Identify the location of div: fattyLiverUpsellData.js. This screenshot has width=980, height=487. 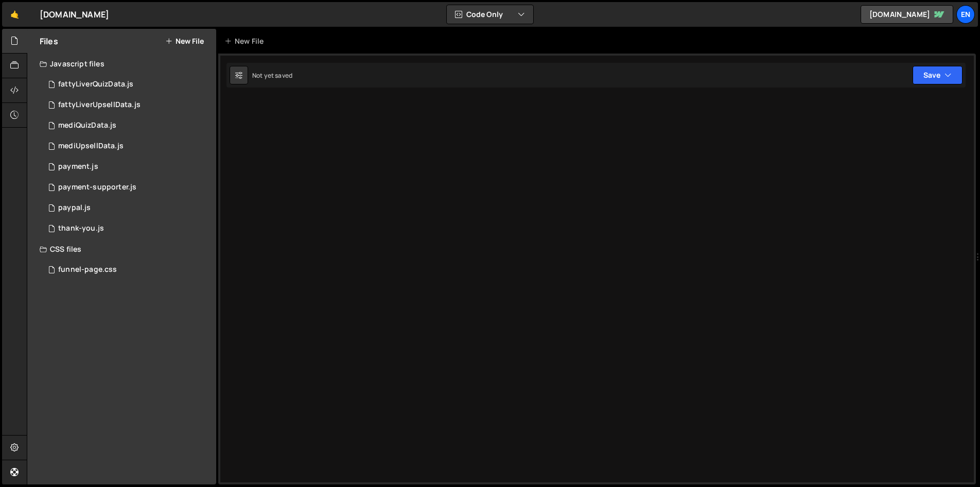
(99, 105).